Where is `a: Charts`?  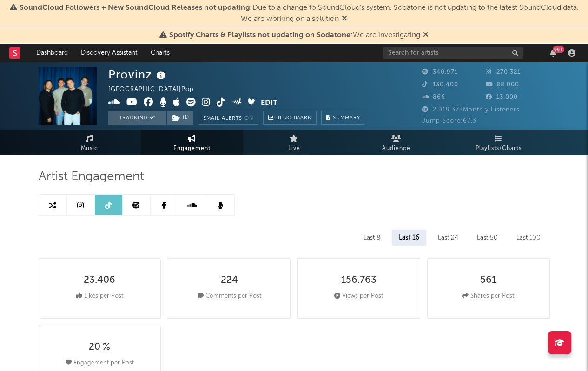
a: Charts is located at coordinates (160, 53).